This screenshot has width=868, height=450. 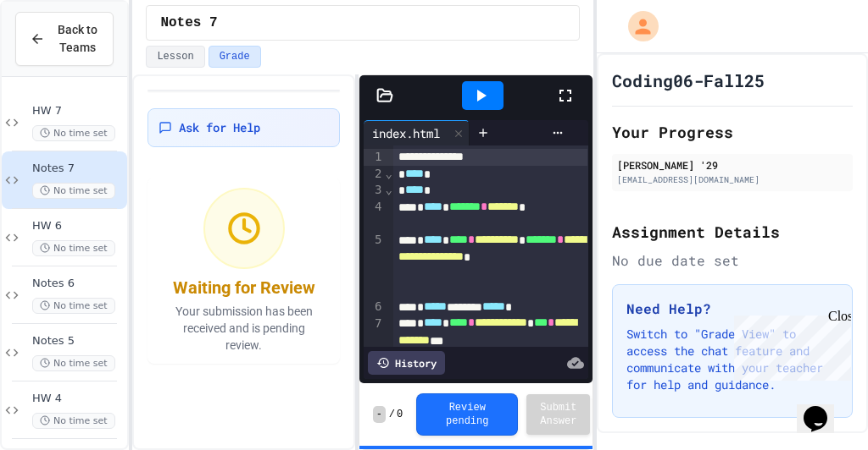 I want to click on span: Ask for Help, so click(x=220, y=128).